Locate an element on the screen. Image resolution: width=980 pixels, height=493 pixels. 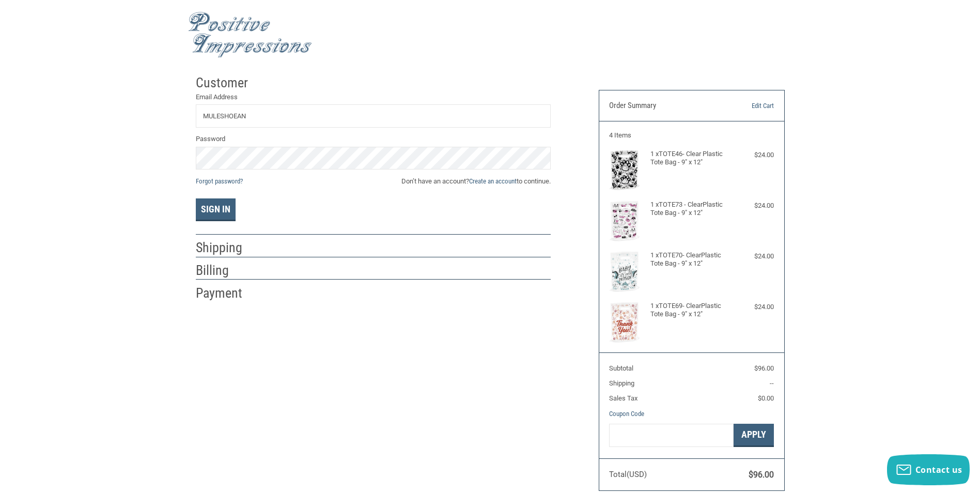
span: Don’t have an account? to continue. is located at coordinates (476, 182).